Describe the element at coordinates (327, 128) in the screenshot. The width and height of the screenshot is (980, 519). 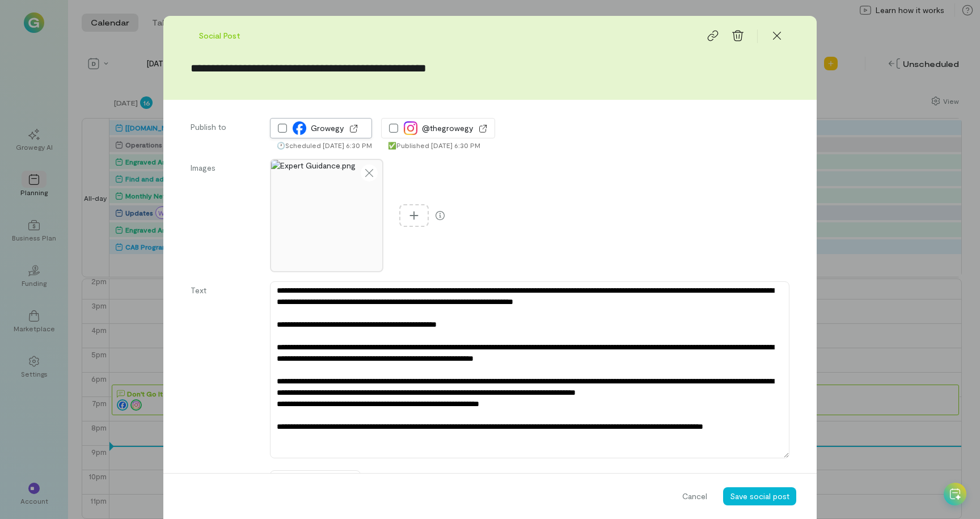
I see `span: Growegy` at that location.